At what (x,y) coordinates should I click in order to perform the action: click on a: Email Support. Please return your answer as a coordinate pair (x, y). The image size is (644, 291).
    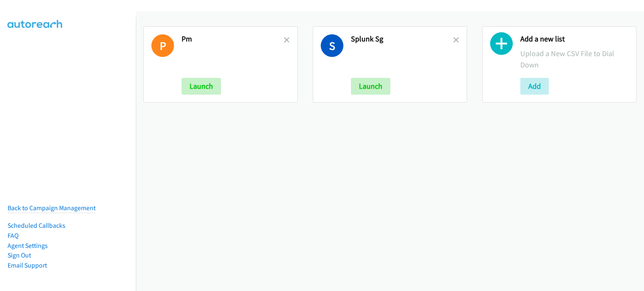
    Looking at the image, I should click on (27, 266).